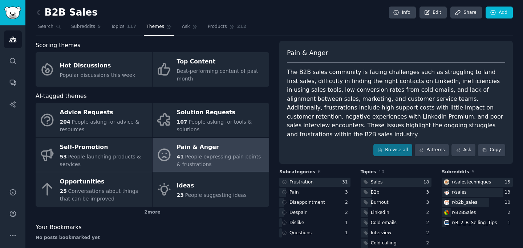 This screenshot has width=523, height=248. What do you see at coordinates (46, 27) in the screenshot?
I see `span: Search` at bounding box center [46, 27].